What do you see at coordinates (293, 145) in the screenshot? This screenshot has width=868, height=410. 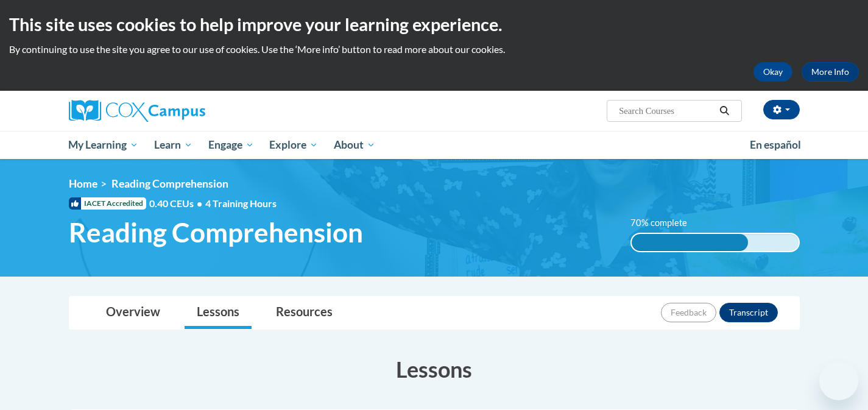 I see `span: Explore` at bounding box center [293, 145].